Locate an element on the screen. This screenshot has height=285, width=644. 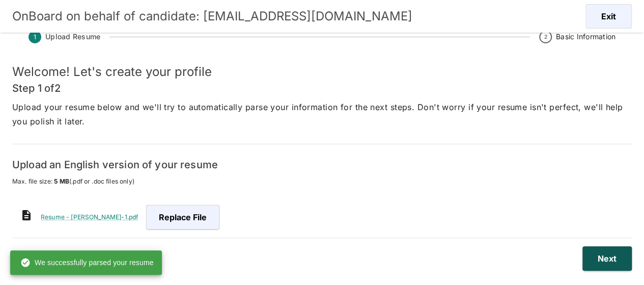
text: 1 is located at coordinates (34, 37).